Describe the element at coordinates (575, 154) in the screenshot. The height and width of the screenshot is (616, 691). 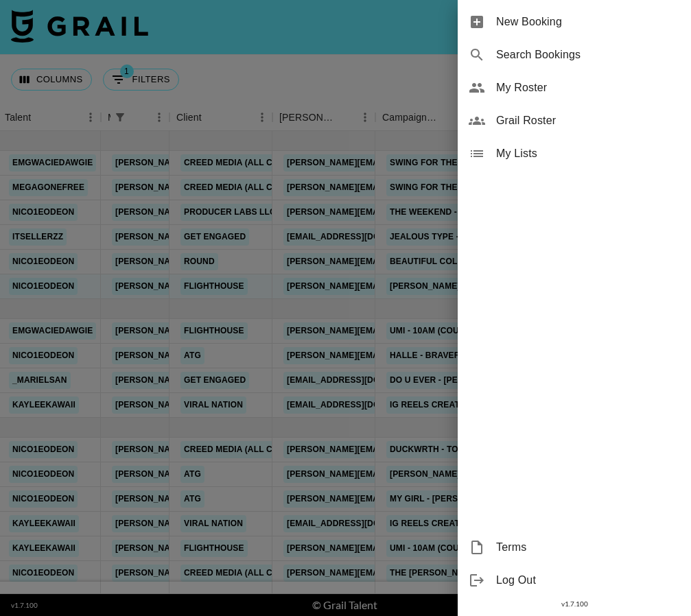
I see `div: My Lists` at that location.